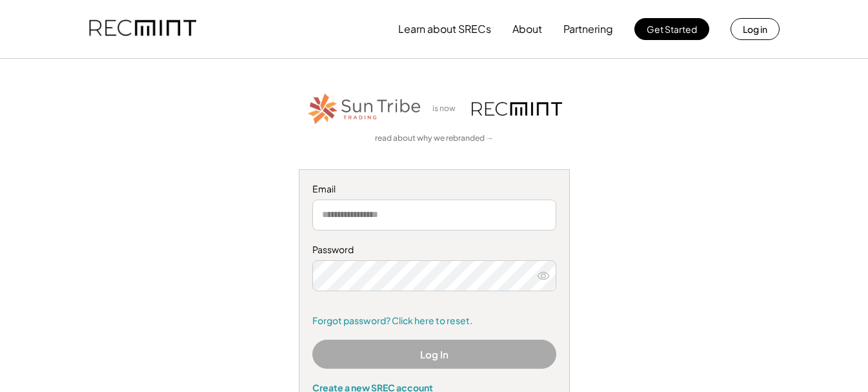  I want to click on button: Log In, so click(435, 354).